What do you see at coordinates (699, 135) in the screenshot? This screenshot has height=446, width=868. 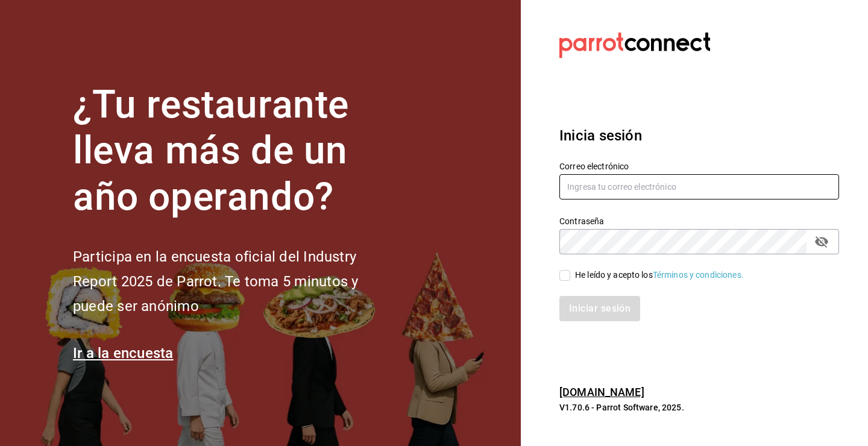 I see `h3: Inicia sesión` at bounding box center [699, 135].